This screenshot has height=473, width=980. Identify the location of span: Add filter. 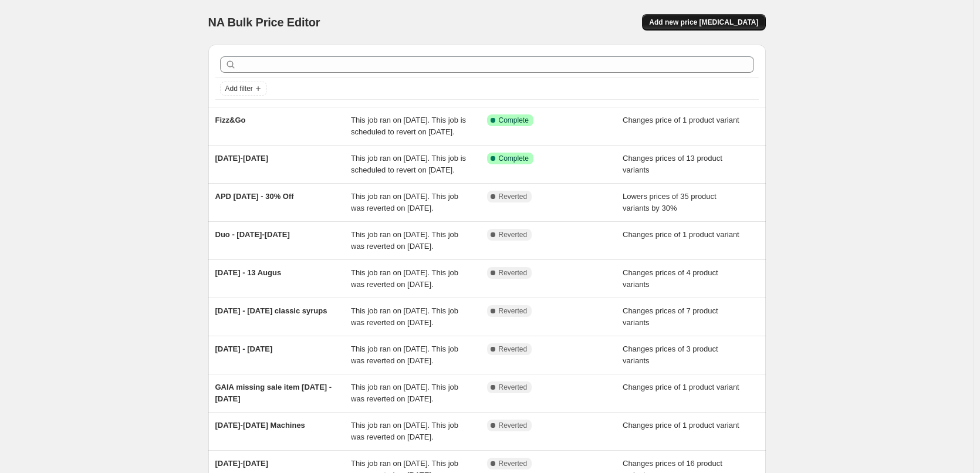
(239, 89).